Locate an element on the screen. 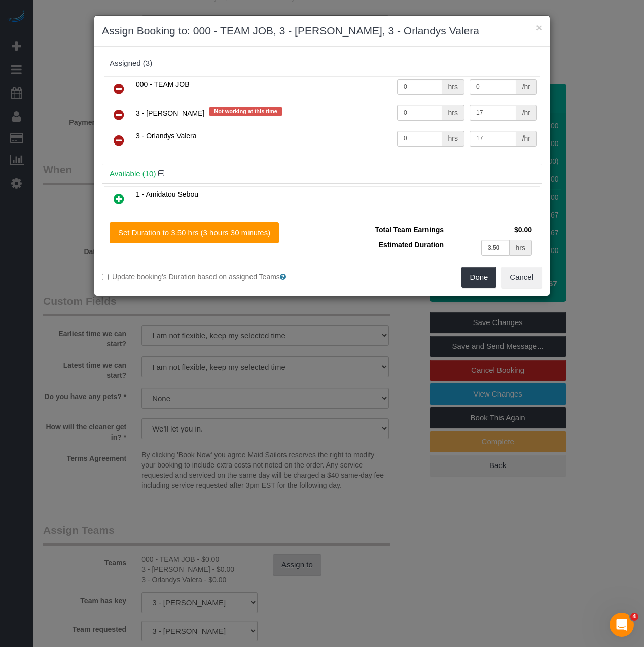  div: Assigned (3) is located at coordinates (322, 64).